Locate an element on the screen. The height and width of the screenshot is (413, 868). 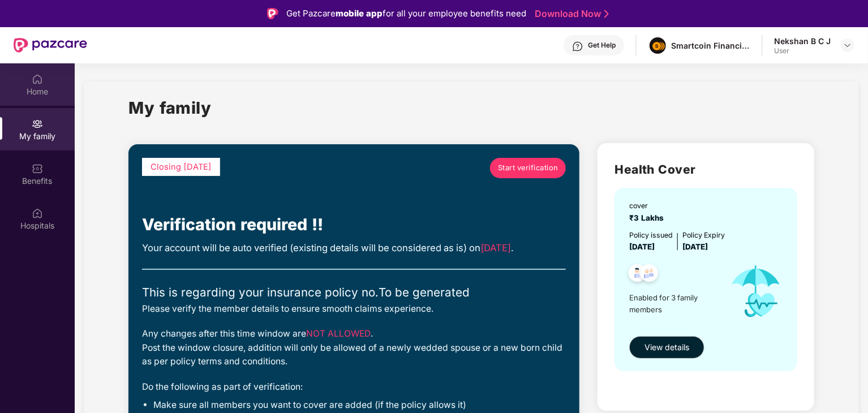
span: Start verification is located at coordinates (528, 168).